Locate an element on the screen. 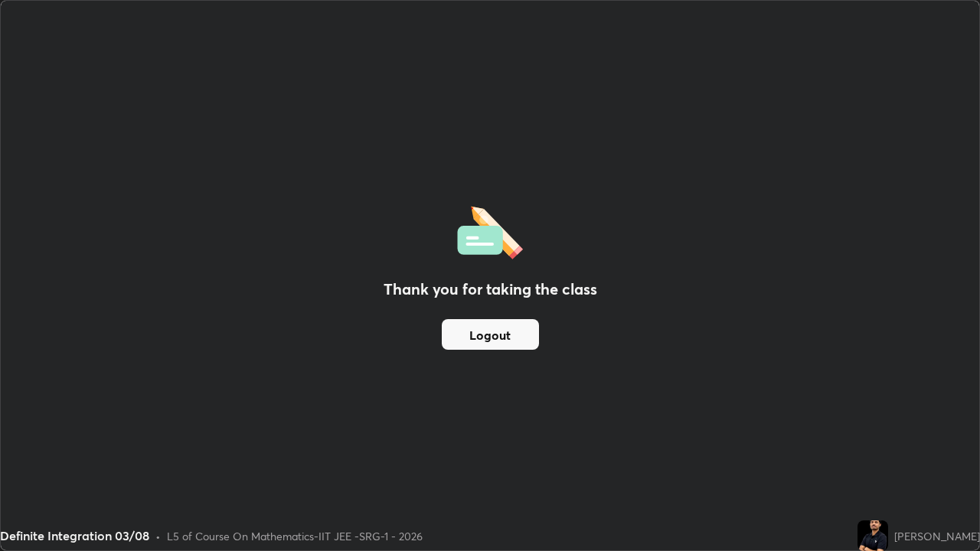  img: 735308238763499f9048cdecfa3c01cf.jpg is located at coordinates (873, 535).